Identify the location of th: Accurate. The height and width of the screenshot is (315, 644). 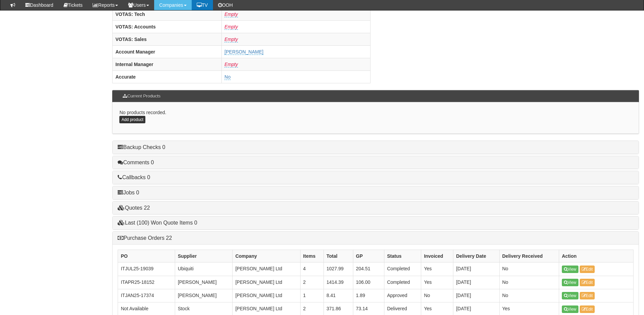
(167, 76).